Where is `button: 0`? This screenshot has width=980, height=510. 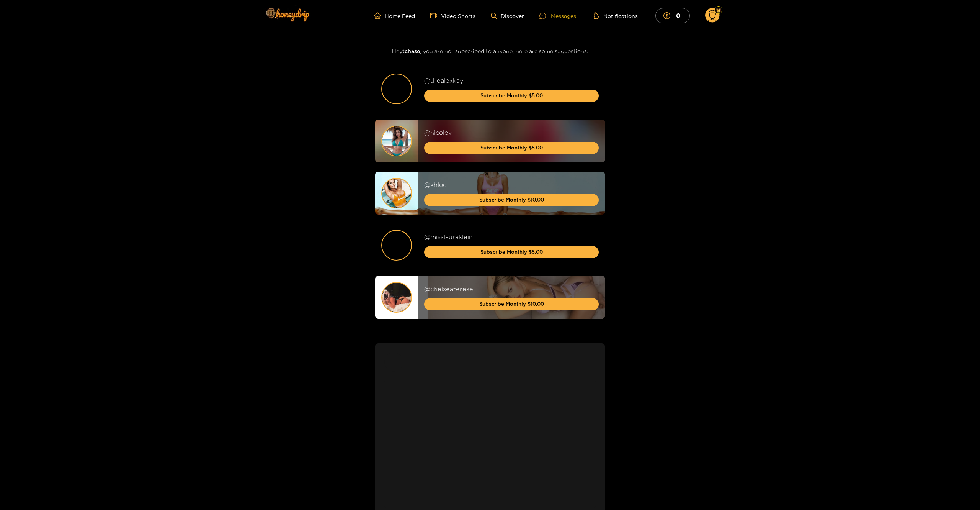 button: 0 is located at coordinates (673, 15).